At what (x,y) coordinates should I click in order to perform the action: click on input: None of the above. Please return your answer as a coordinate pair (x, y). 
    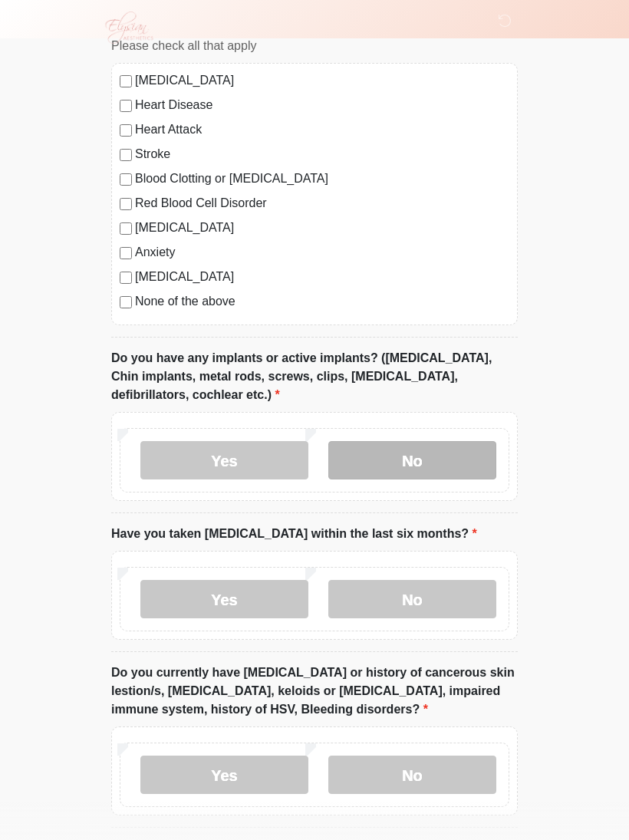
    Looking at the image, I should click on (126, 302).